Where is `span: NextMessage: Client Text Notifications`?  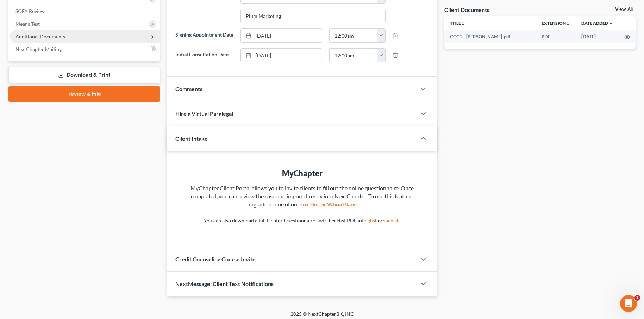 span: NextMessage: Client Text Notifications is located at coordinates (224, 283).